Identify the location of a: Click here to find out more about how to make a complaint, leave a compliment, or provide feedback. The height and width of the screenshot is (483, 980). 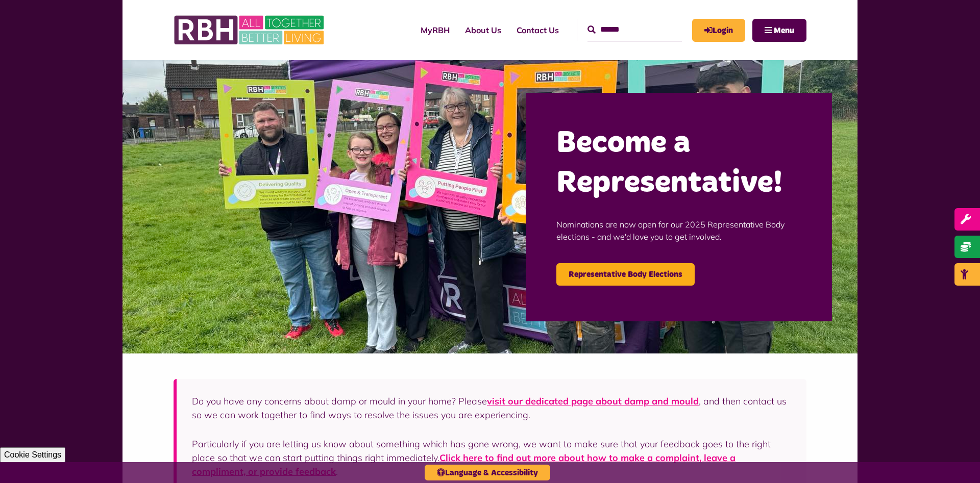
(464, 465).